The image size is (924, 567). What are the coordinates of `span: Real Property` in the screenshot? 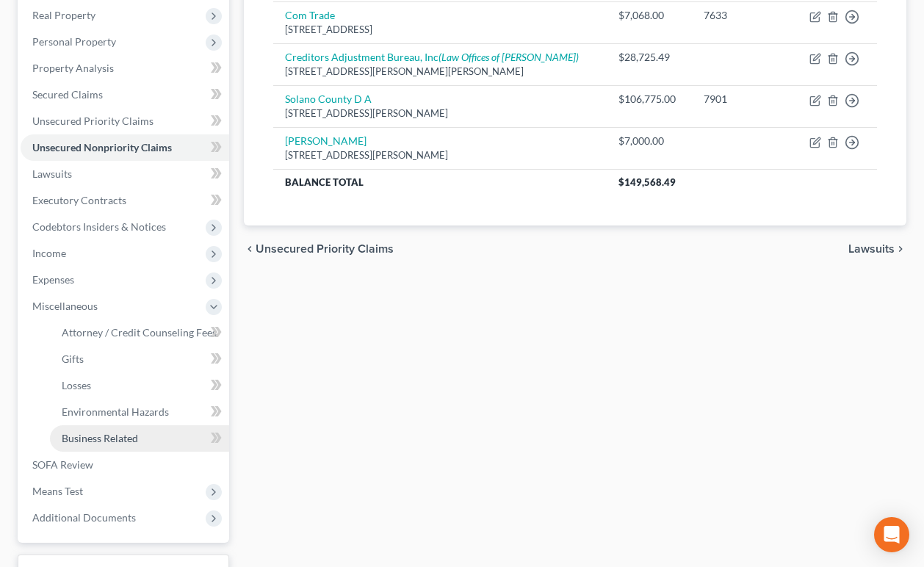 It's located at (64, 14).